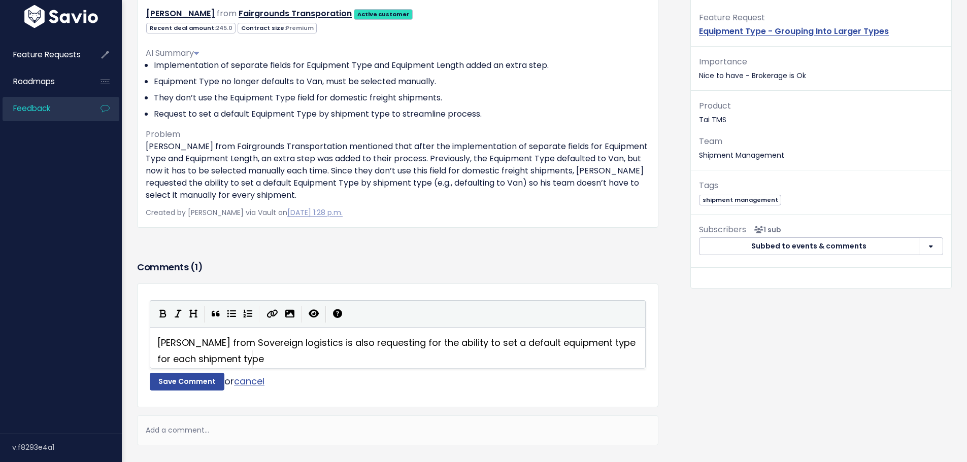 The image size is (967, 462). I want to click on a: Fairgrounds Transporation, so click(295, 13).